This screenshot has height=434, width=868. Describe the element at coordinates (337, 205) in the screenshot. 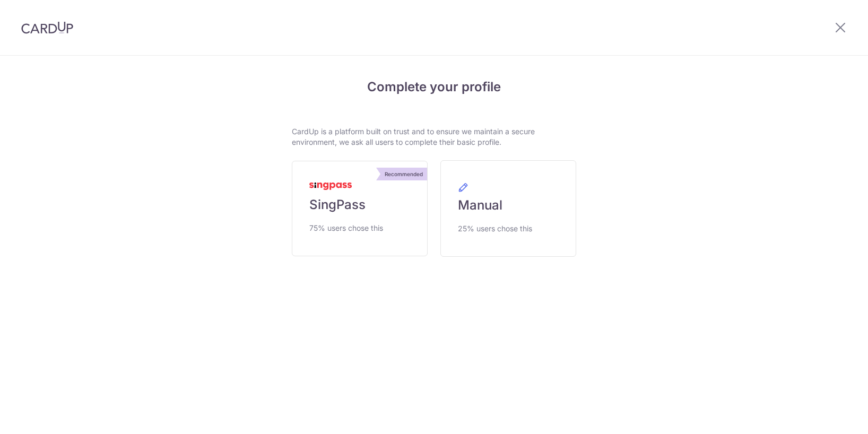

I see `span: SingPass` at that location.